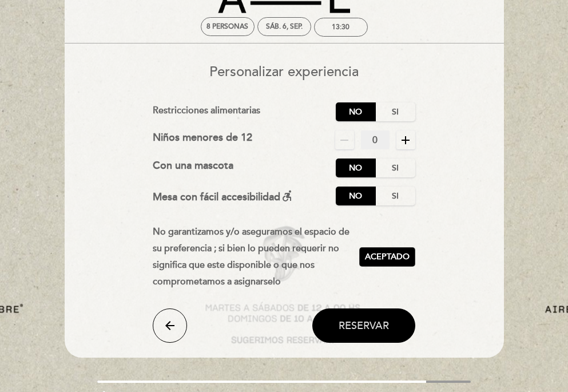 The width and height of the screenshot is (568, 392). I want to click on button: Reservar, so click(364, 325).